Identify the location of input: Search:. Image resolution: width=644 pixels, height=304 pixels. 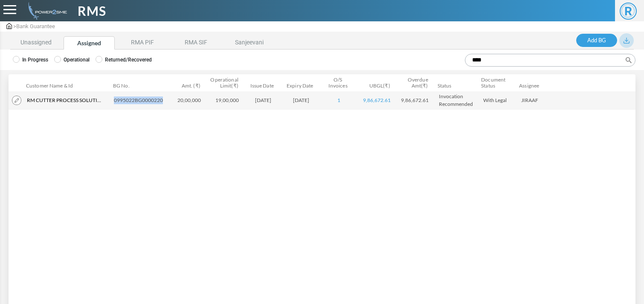
(550, 60).